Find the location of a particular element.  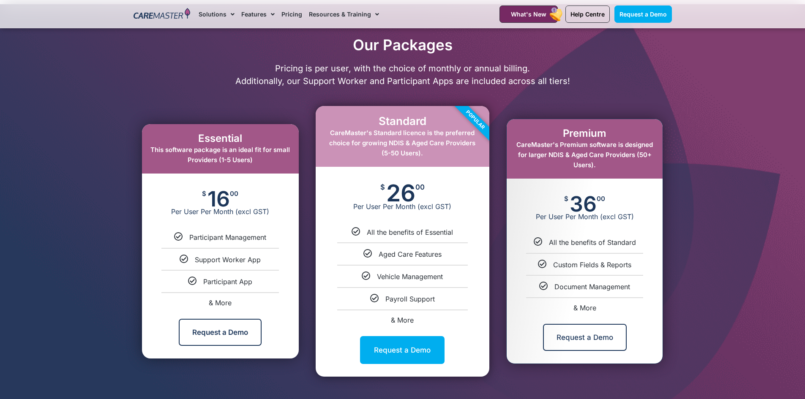

span: 16 is located at coordinates (218, 199).